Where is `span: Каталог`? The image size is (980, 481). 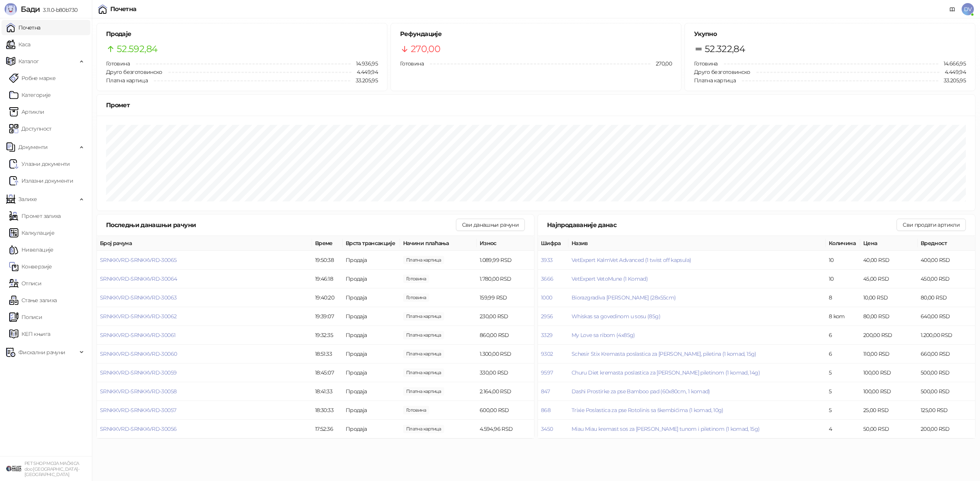
span: Каталог is located at coordinates (29, 61).